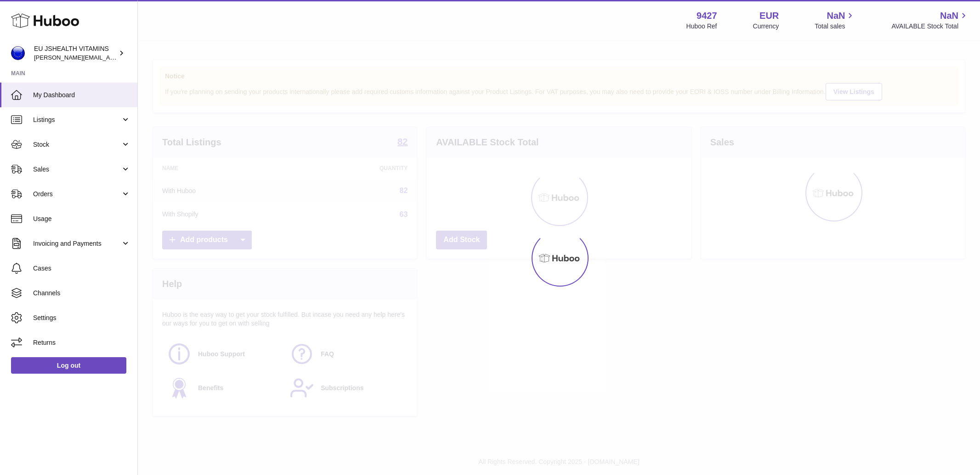  What do you see at coordinates (834, 26) in the screenshot?
I see `span: Total sales` at bounding box center [834, 26].